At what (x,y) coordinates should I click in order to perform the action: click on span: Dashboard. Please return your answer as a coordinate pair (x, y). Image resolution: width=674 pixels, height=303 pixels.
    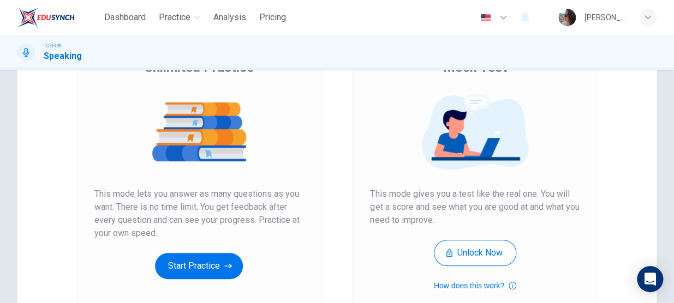
    Looking at the image, I should click on (125, 17).